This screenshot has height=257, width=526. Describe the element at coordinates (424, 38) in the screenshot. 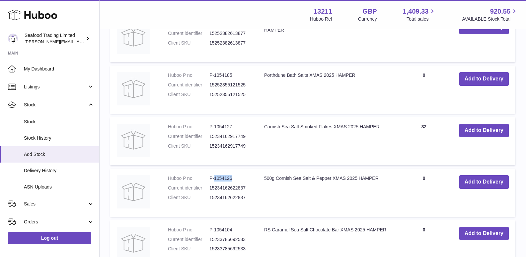

I see `td: 24` at that location.